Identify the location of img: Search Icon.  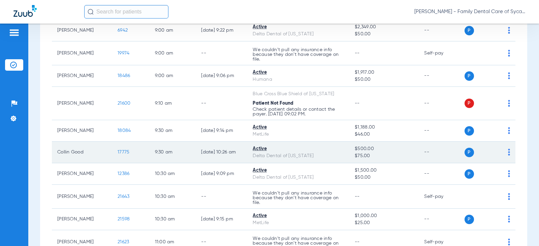
(91, 12).